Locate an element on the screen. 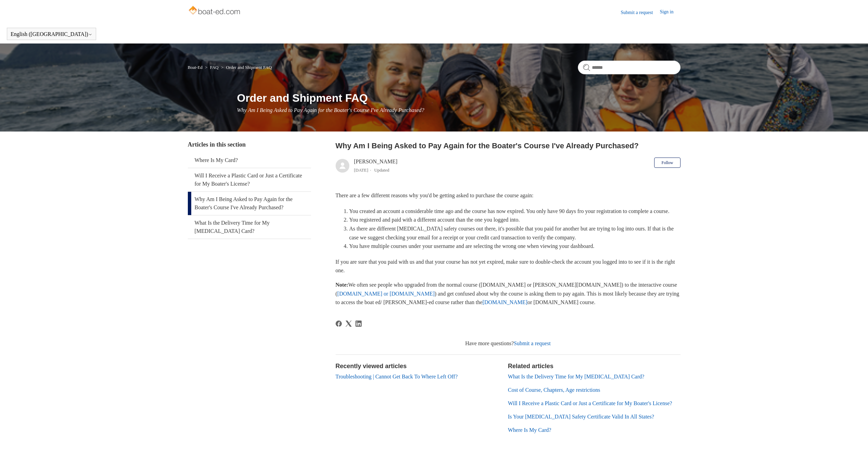 The height and width of the screenshot is (450, 868). li: Boat-Ed is located at coordinates (196, 67).